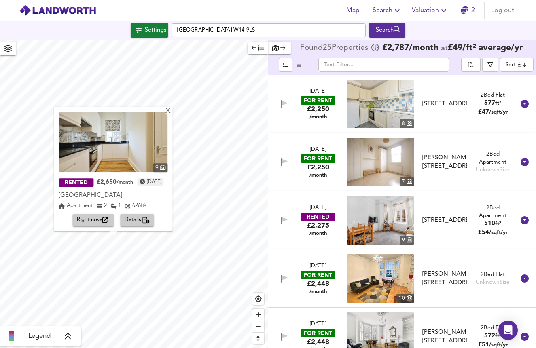  What do you see at coordinates (485, 48) in the screenshot?
I see `span: £ 49 / ft² average /yr` at bounding box center [485, 48].